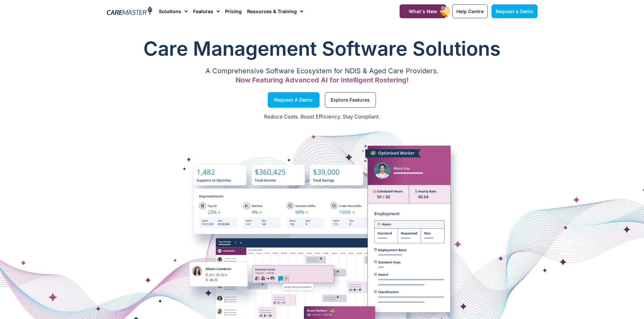 The width and height of the screenshot is (644, 319). I want to click on h1: Care Management Software Solutions, so click(322, 48).